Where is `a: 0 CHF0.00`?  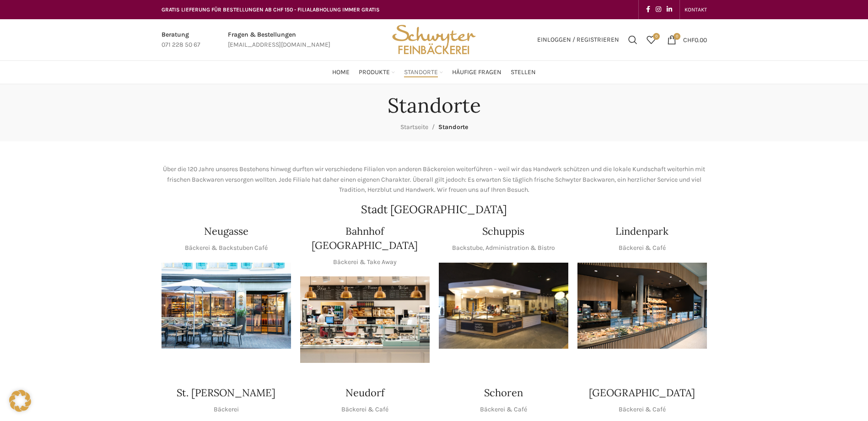
a: 0 CHF0.00 is located at coordinates (687, 40).